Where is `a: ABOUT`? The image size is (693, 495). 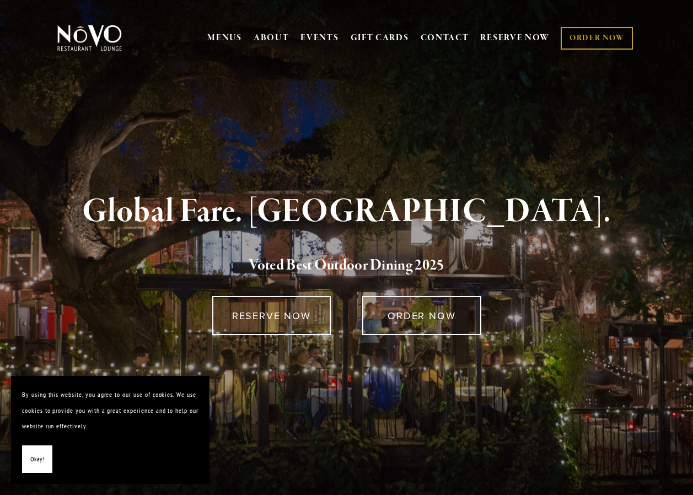 a: ABOUT is located at coordinates (271, 38).